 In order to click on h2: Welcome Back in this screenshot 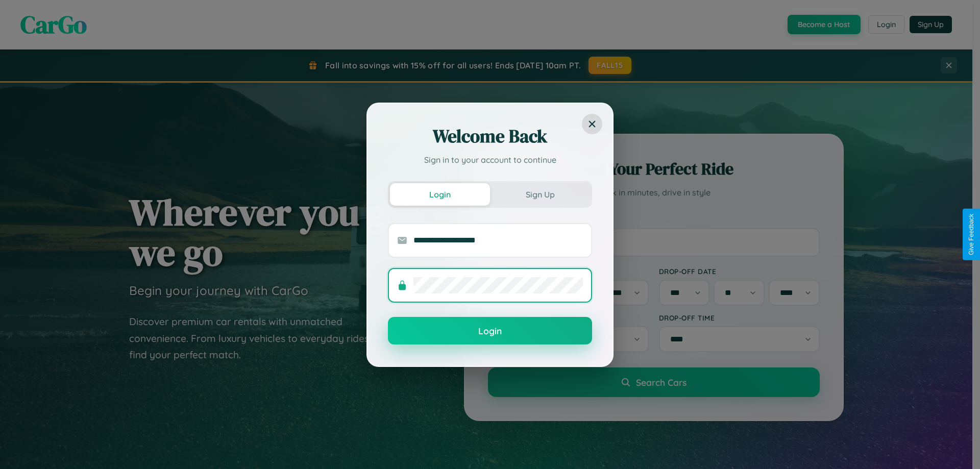, I will do `click(490, 136)`.